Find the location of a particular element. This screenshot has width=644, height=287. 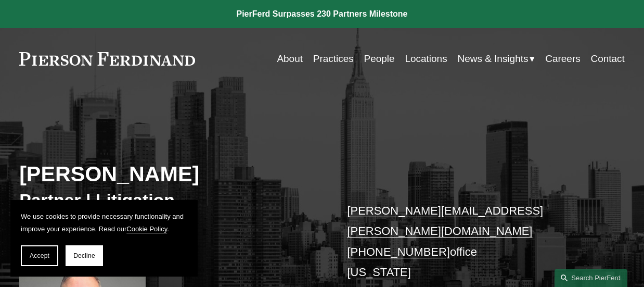

span: Decline is located at coordinates (84, 255).